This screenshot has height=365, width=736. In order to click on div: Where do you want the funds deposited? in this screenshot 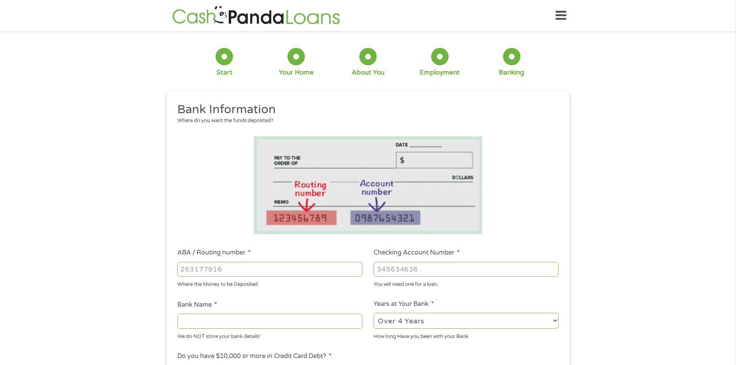, I will do `click(365, 121)`.